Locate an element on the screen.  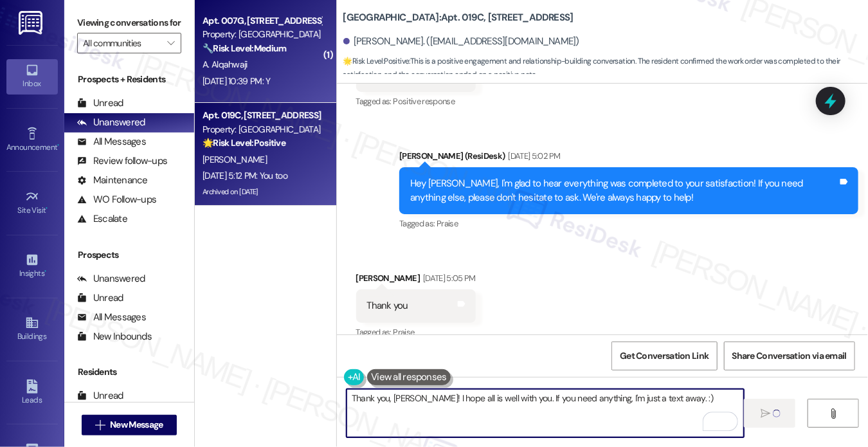
span: Positive response is located at coordinates (424, 101).